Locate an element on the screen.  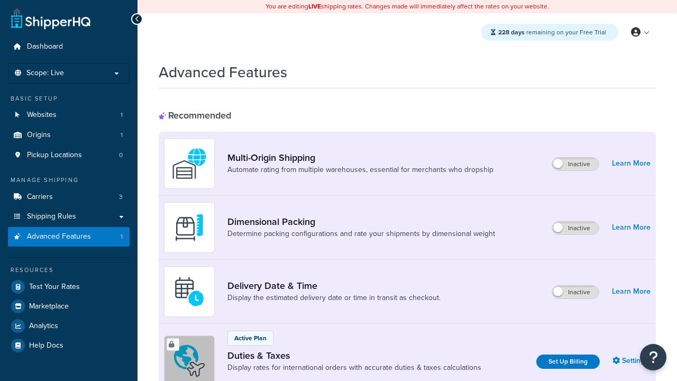
img: DTVBYsAAAAAASUVORK5CYII= is located at coordinates (189, 227).